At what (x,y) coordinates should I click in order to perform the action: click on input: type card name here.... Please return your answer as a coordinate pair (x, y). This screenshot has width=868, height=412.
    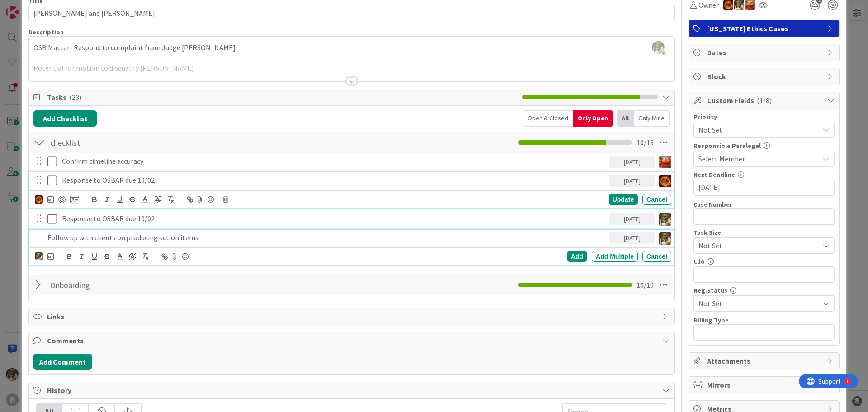
    Looking at the image, I should click on (352, 13).